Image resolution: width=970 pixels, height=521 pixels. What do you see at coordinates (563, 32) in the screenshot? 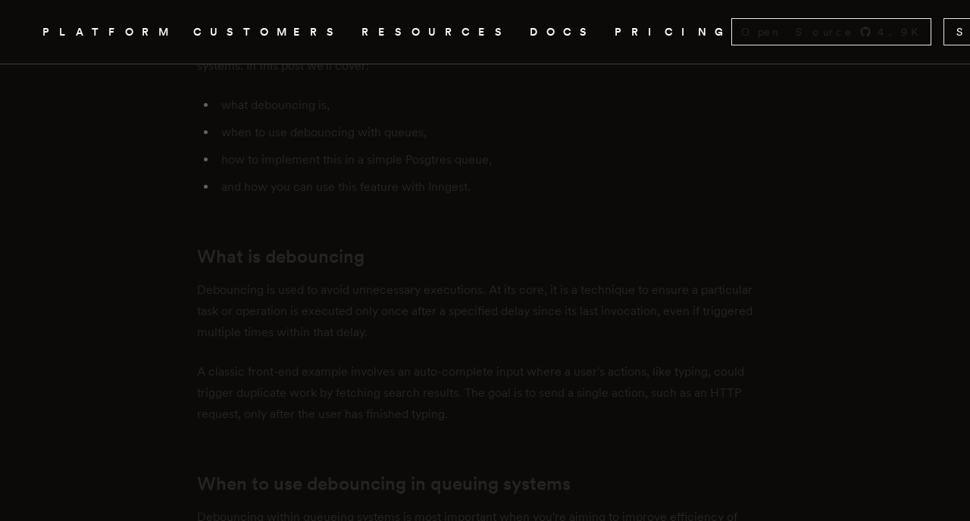
I see `a: DOCS` at bounding box center [563, 32].